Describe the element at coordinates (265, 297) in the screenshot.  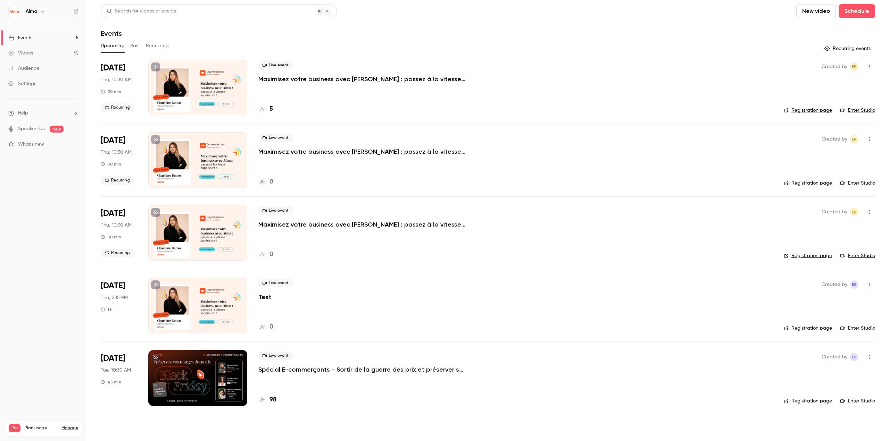
I see `p: Test` at that location.